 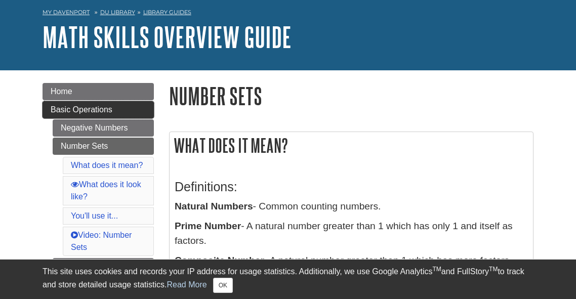 What do you see at coordinates (101, 241) in the screenshot?
I see `a: Video: Number Sets` at bounding box center [101, 241].